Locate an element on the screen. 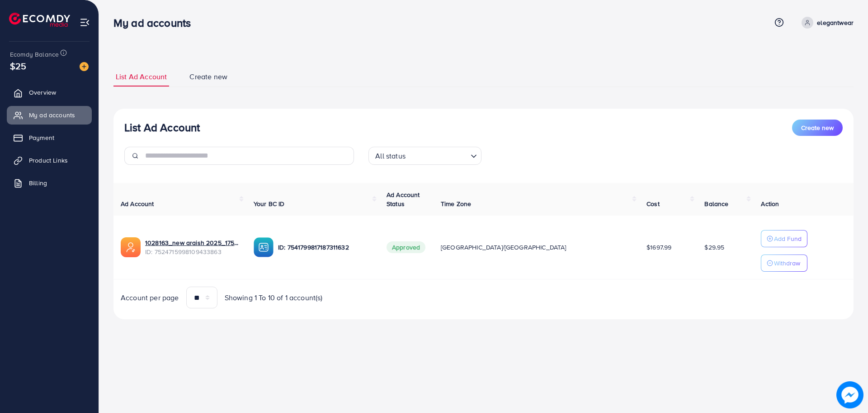 This screenshot has height=413, width=868. span: Cost is located at coordinates (653, 204).